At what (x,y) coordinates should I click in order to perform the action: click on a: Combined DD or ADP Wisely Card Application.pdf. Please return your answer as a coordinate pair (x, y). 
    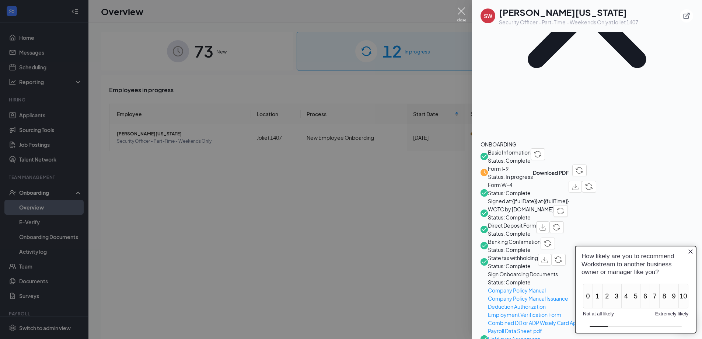
    Looking at the image, I should click on (562, 323).